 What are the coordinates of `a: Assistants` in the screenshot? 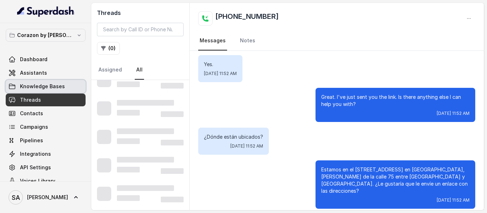 It's located at (46, 73).